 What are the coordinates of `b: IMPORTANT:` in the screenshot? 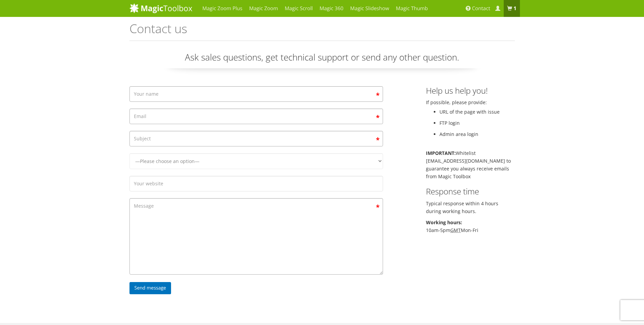 It's located at (441, 153).